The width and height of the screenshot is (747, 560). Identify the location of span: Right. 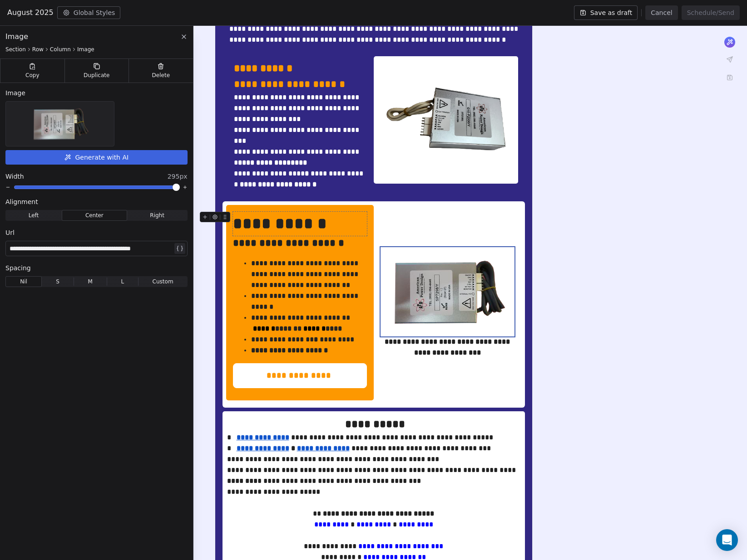
(157, 215).